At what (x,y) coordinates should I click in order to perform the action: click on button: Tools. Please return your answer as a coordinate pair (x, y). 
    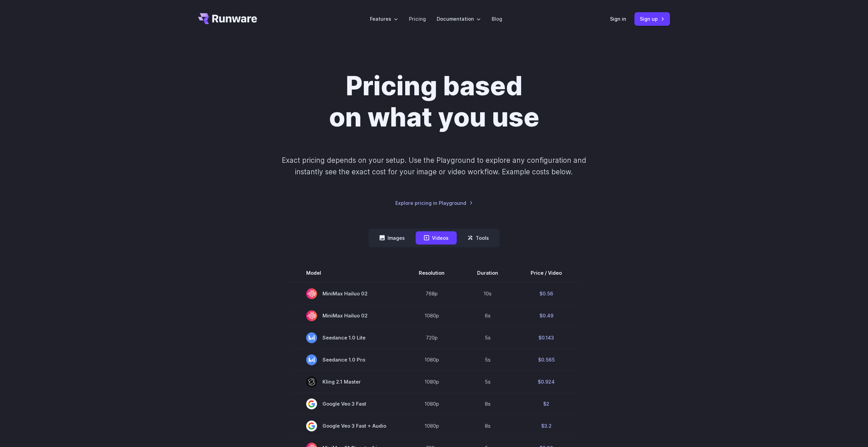
    Looking at the image, I should click on (479, 238).